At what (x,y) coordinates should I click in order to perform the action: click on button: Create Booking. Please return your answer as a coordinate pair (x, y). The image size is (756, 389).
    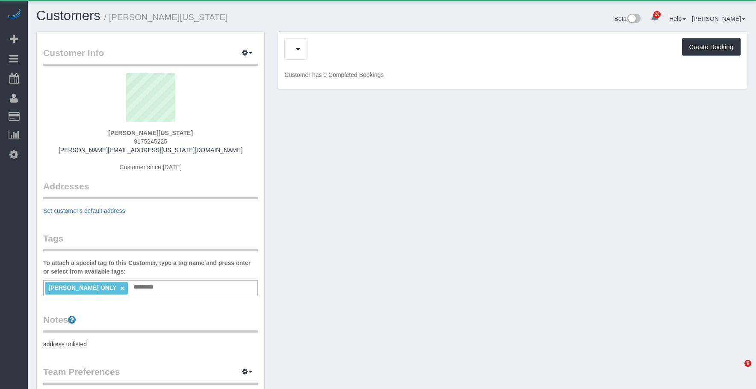
    Looking at the image, I should click on (711, 47).